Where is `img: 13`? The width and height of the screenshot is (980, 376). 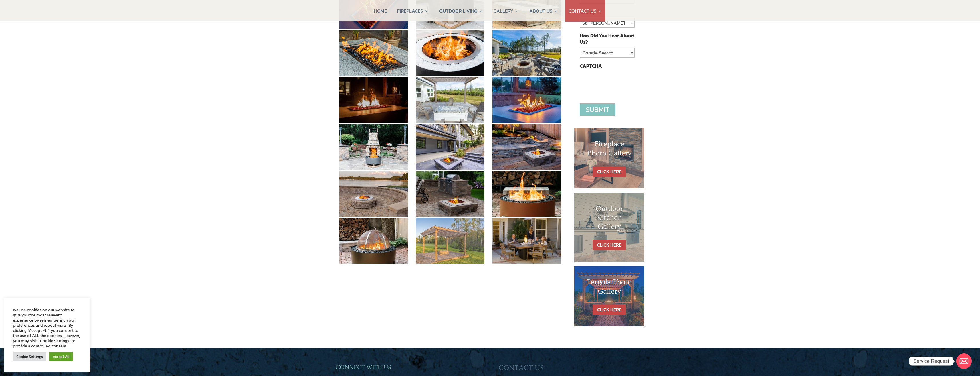 img: 13 is located at coordinates (373, 147).